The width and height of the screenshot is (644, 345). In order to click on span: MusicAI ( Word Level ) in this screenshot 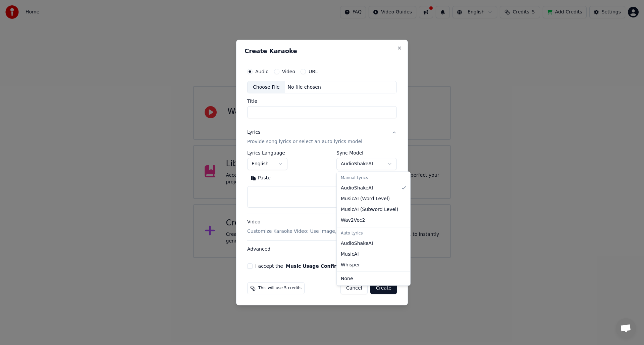, I will do `click(365, 199)`.